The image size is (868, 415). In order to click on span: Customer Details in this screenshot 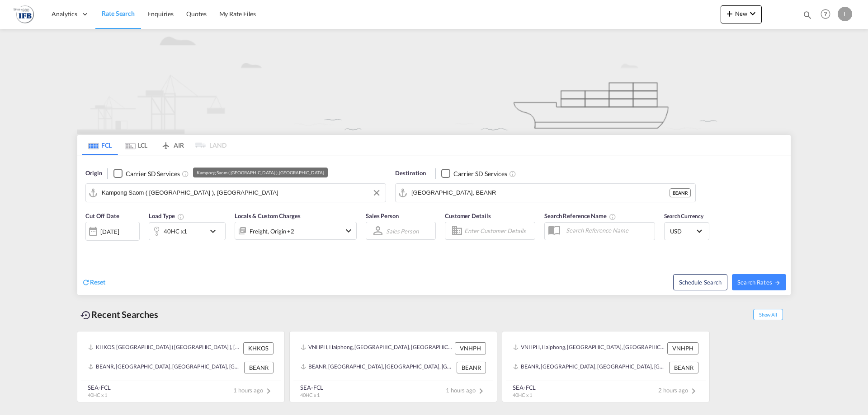, I will do `click(467, 216)`.